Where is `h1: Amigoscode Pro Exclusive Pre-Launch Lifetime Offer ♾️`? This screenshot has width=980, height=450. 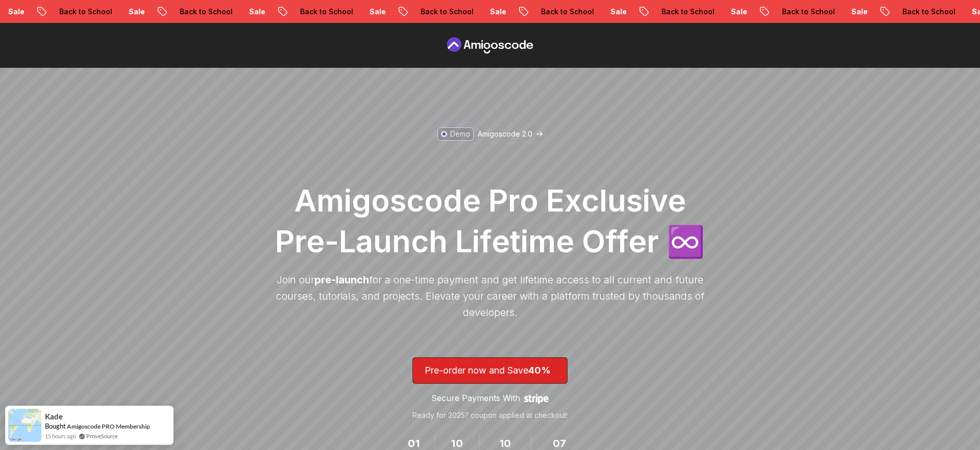 h1: Amigoscode Pro Exclusive Pre-Launch Lifetime Offer ♾️ is located at coordinates (490, 221).